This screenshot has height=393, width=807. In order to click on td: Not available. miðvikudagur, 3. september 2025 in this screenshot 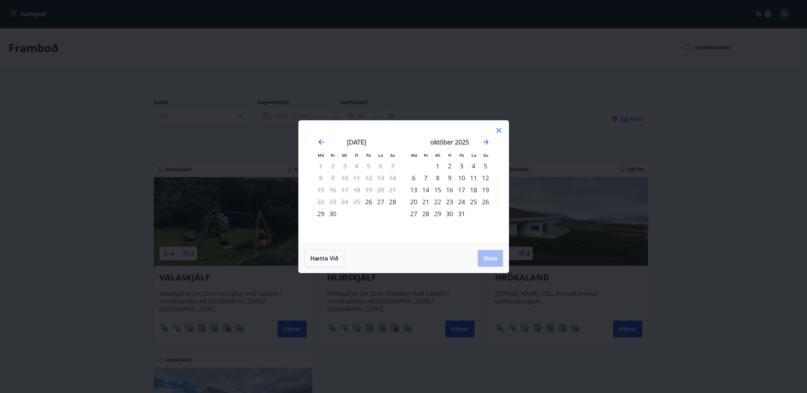, I will do `click(345, 166)`.